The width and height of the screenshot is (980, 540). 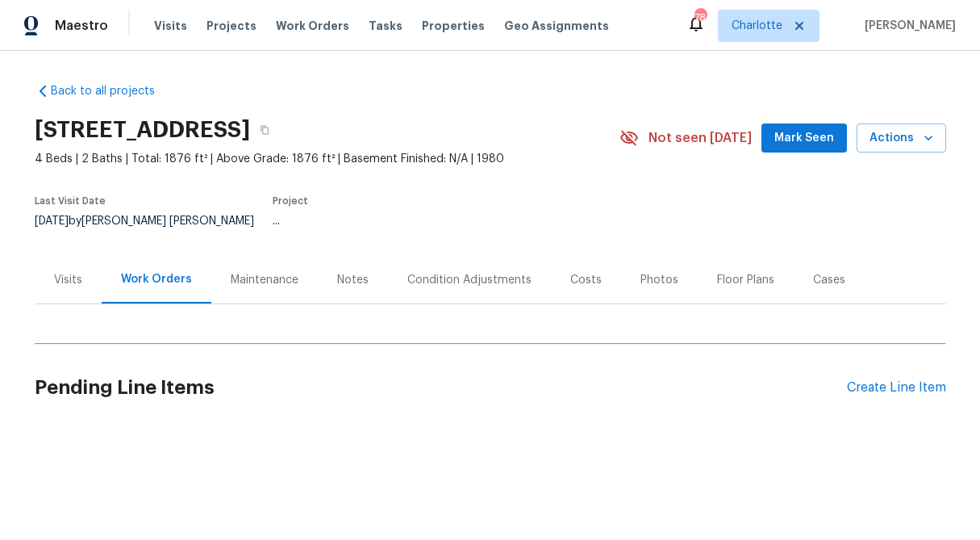 What do you see at coordinates (265, 280) in the screenshot?
I see `div: Maintenance` at bounding box center [265, 280].